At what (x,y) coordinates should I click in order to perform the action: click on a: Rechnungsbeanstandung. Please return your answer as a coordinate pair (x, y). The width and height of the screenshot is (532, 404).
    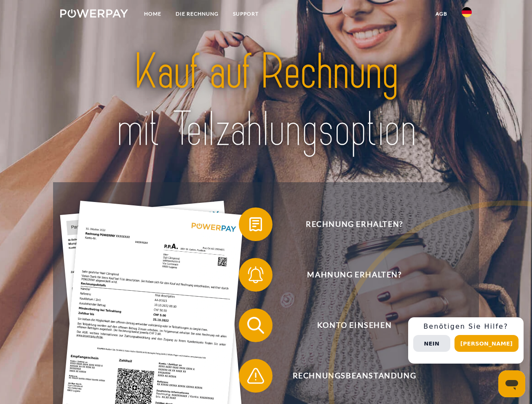
    Looking at the image, I should click on (348, 375).